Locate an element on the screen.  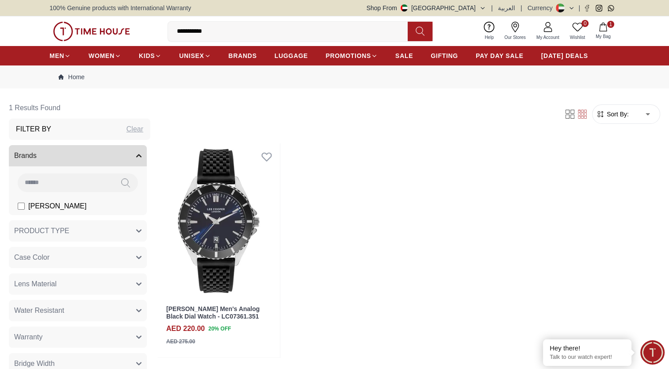
span: BRANDS is located at coordinates (243, 56).